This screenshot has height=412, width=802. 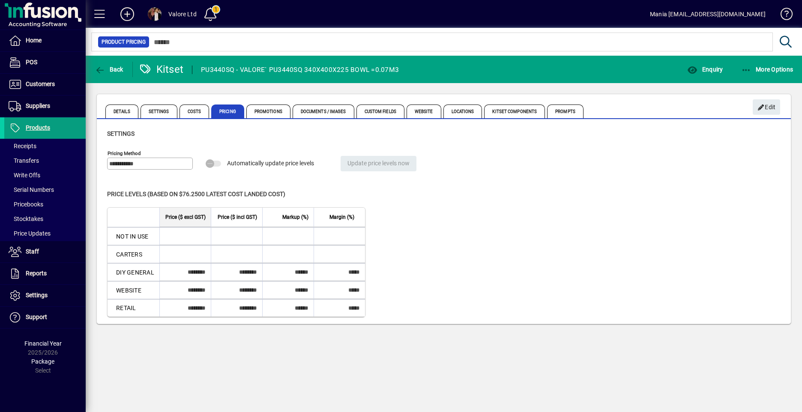 What do you see at coordinates (45, 233) in the screenshot?
I see `a: Price Updates` at bounding box center [45, 233].